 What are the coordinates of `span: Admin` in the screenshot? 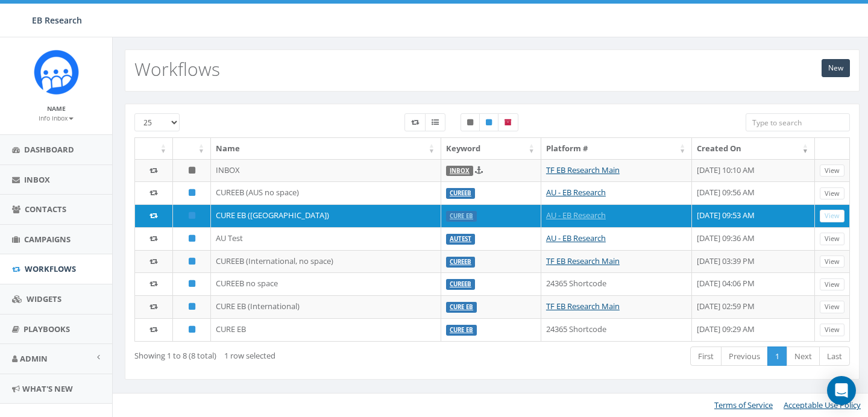 It's located at (34, 359).